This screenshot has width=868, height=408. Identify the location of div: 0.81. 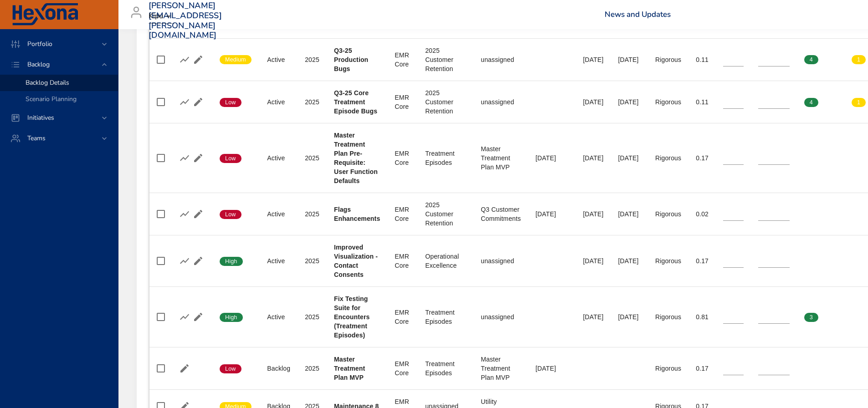
(702, 316).